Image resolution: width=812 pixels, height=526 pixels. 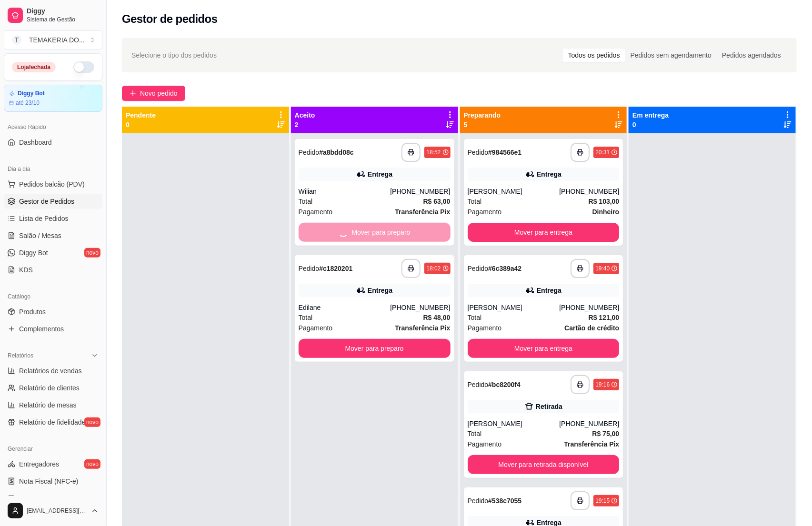 I want to click on span: Nota Fiscal (NFC-e), so click(x=48, y=481).